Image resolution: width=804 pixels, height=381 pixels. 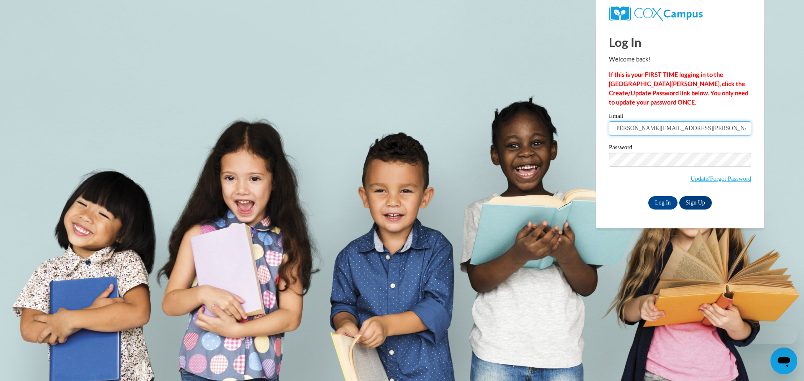 What do you see at coordinates (680, 14) in the screenshot?
I see `a: COX Campus` at bounding box center [680, 14].